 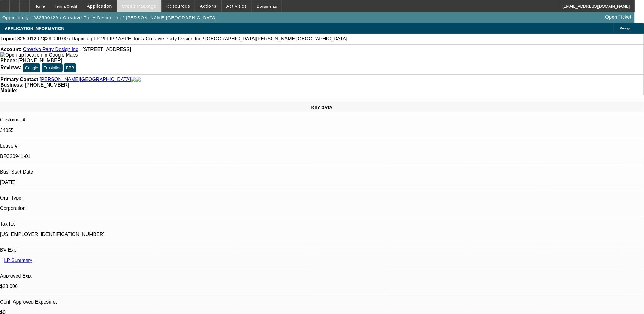 What do you see at coordinates (618, 17) in the screenshot?
I see `a: Open Ticket` at bounding box center [618, 17].